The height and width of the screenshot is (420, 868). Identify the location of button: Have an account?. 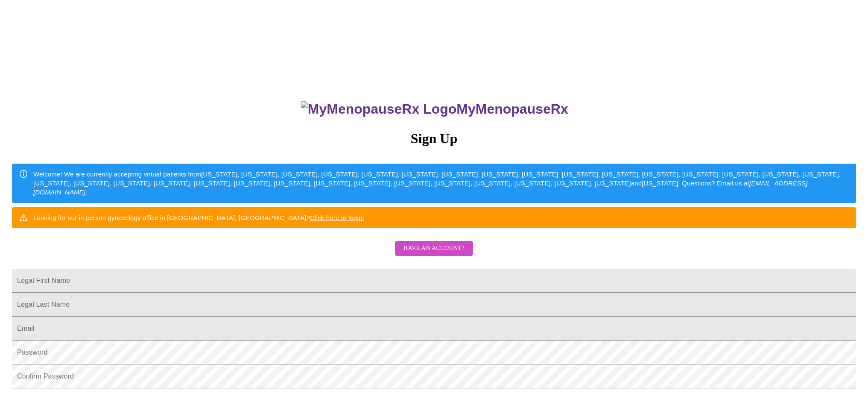
(434, 248).